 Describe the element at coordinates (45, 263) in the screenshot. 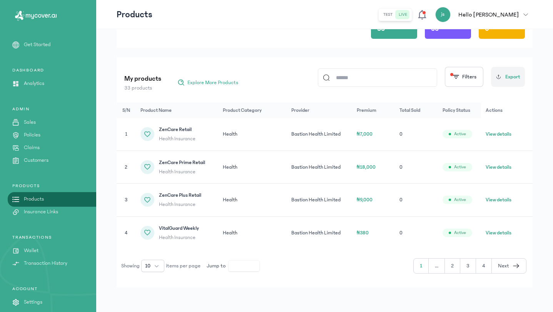

I see `p: Transaction History` at that location.